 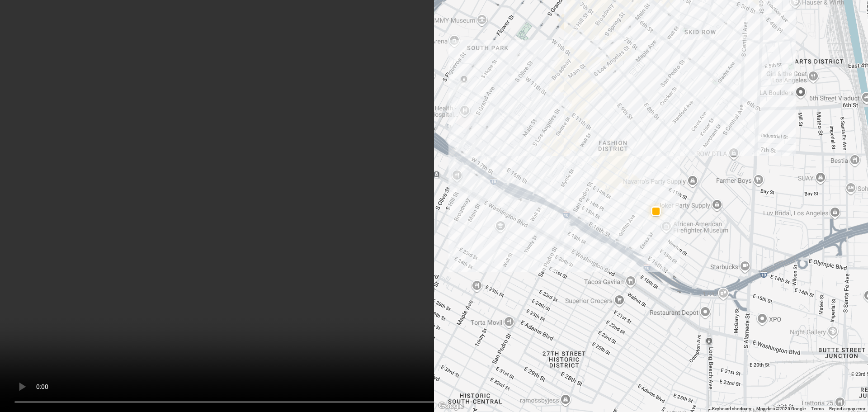 I want to click on span: Map data ©2025 Google, so click(x=781, y=408).